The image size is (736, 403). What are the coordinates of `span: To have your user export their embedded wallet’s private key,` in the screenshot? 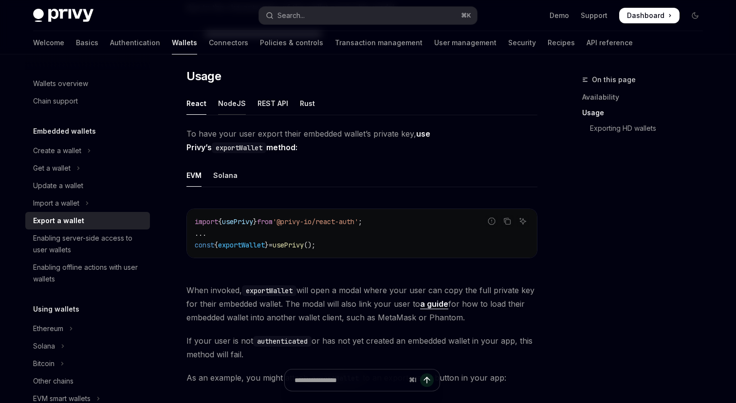 It's located at (362, 141).